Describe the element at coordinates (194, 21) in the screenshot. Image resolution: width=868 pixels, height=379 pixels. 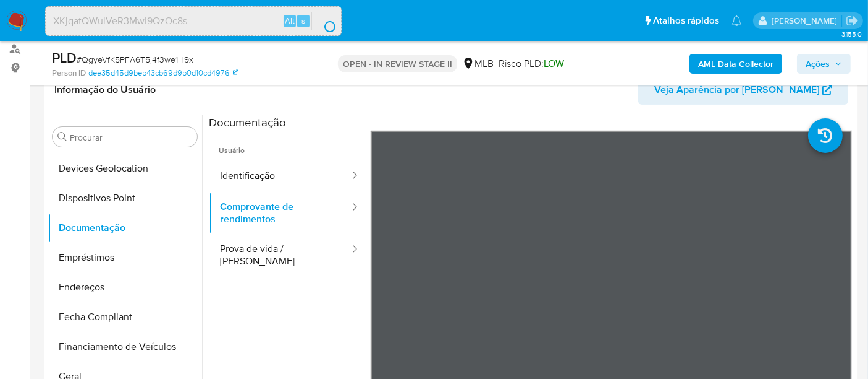
I see `input: Pesquise usuários ou casos...` at that location.